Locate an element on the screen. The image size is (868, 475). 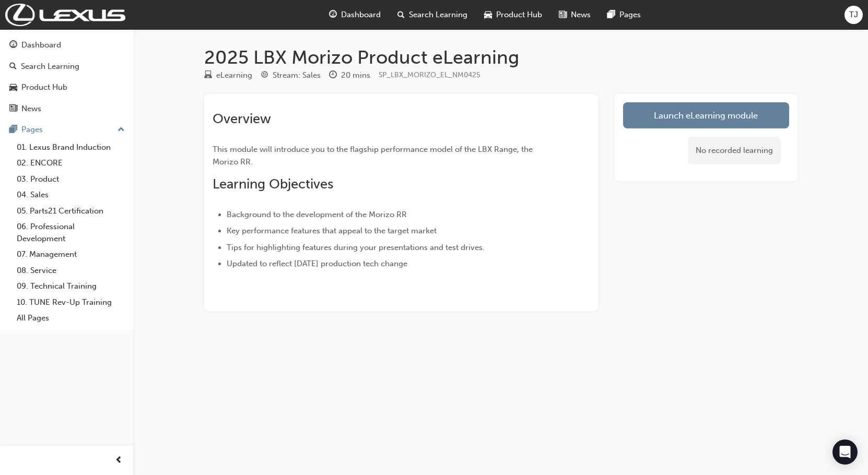
a: News is located at coordinates (67, 108).